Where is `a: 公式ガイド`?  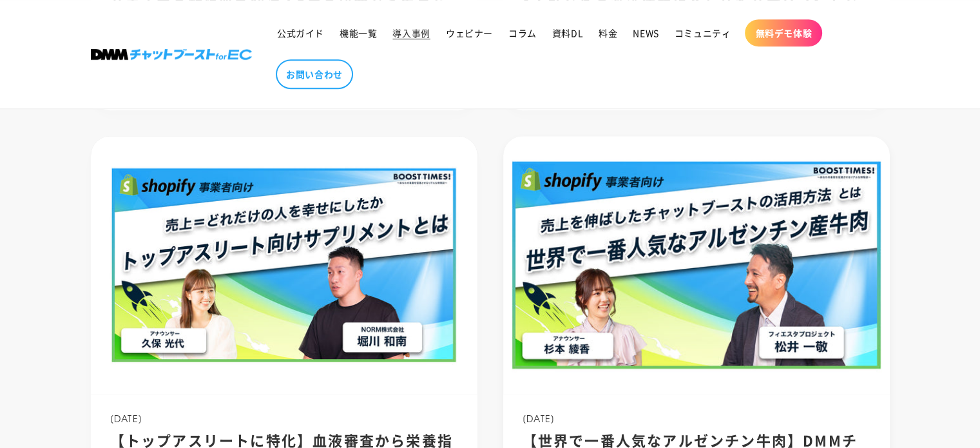
a: 公式ガイド is located at coordinates (300, 33).